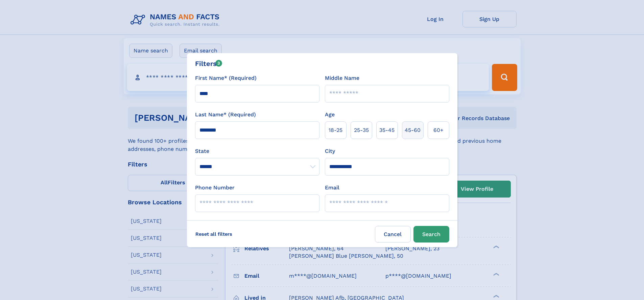 Image resolution: width=644 pixels, height=300 pixels. I want to click on span: 18‑25, so click(336, 130).